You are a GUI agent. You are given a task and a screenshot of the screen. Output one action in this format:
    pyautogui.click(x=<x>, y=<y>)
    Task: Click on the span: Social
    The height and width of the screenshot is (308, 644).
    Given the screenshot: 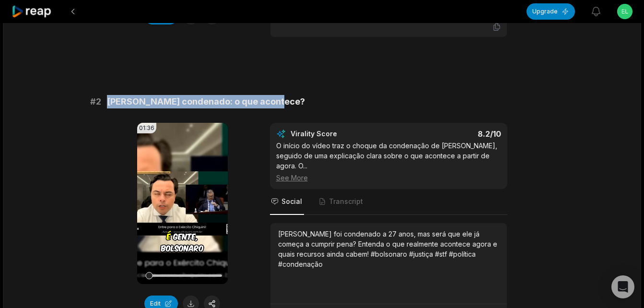 What is the action you would take?
    pyautogui.click(x=292, y=201)
    